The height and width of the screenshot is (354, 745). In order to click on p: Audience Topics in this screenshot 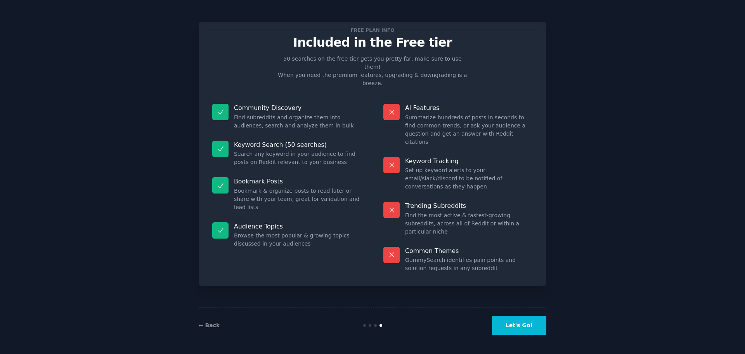, I will do `click(298, 226)`.